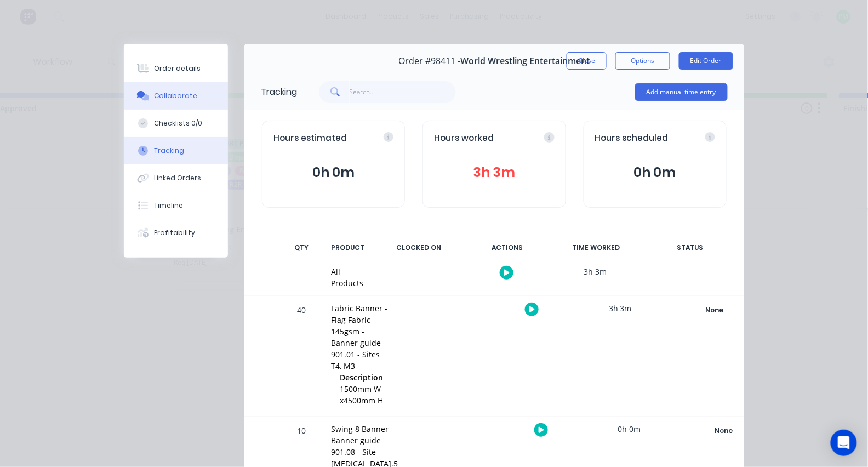 The image size is (868, 467). I want to click on button: Linked Orders, so click(176, 178).